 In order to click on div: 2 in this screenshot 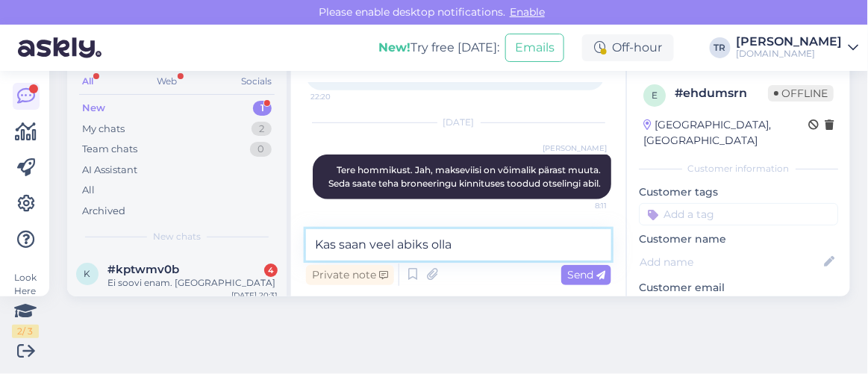, I will do `click(261, 129)`.